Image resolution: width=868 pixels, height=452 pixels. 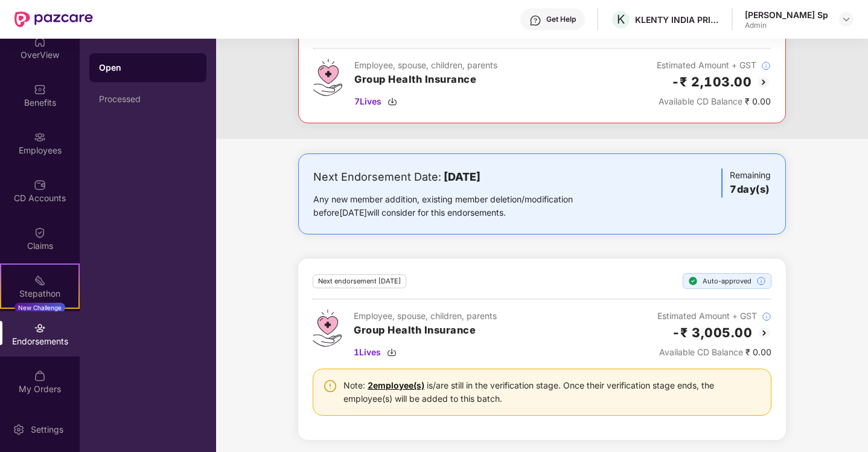 What do you see at coordinates (621, 19) in the screenshot?
I see `span: K` at bounding box center [621, 19].